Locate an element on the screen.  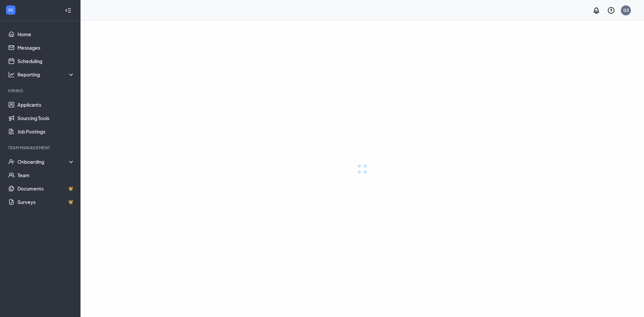
a: Applicants is located at coordinates (46, 105).